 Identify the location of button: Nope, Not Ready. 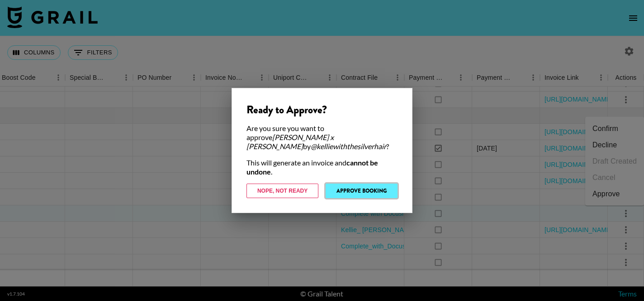
(283, 191).